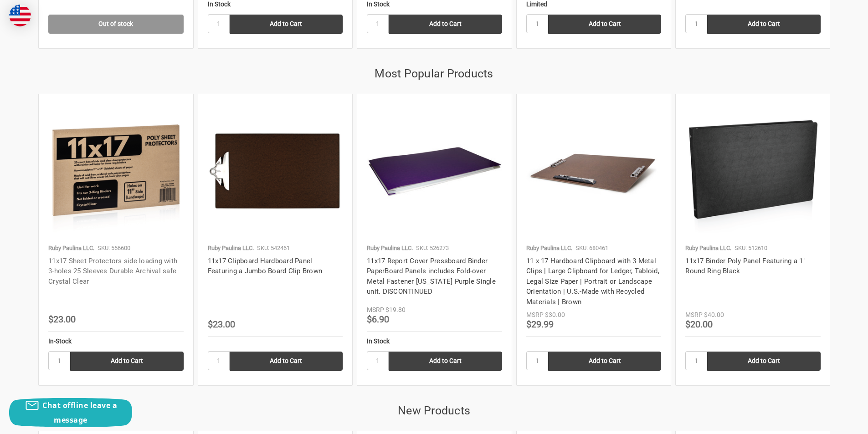  I want to click on span: $30.00, so click(555, 315).